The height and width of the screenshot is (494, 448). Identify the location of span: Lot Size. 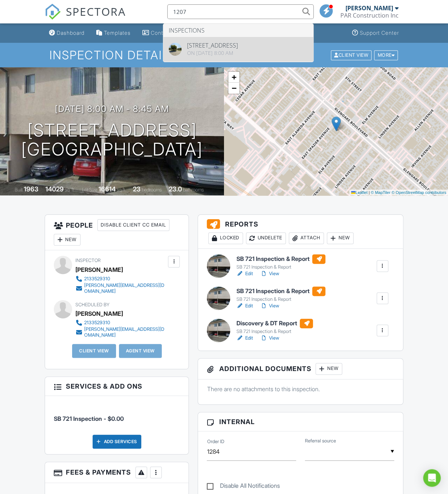
(89, 189).